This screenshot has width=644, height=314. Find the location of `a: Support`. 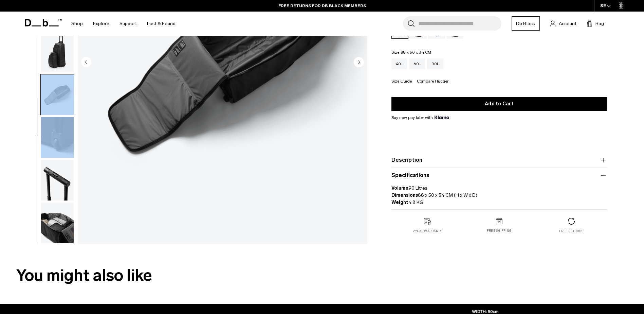

a: Support is located at coordinates (128, 24).